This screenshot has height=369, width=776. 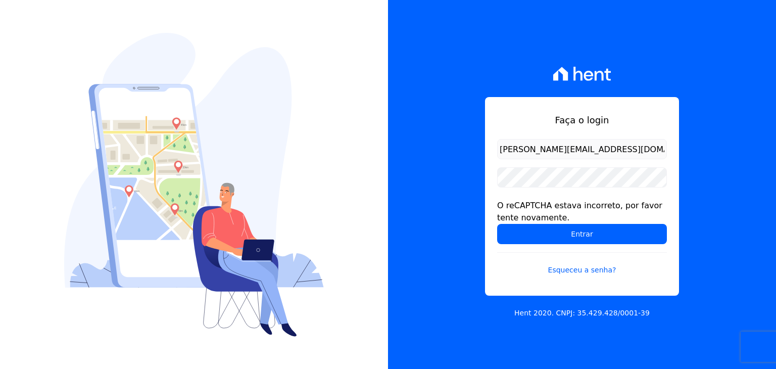 What do you see at coordinates (582, 264) in the screenshot?
I see `a: Esqueceu a senha?` at bounding box center [582, 264].